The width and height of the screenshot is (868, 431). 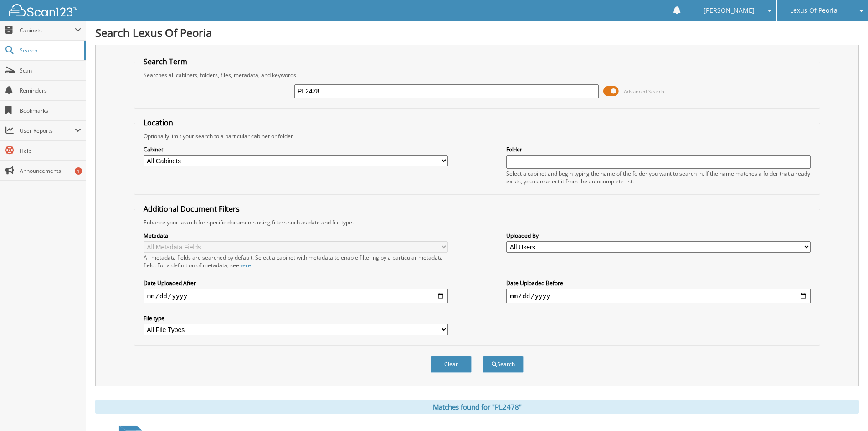 I want to click on a: here, so click(x=246, y=265).